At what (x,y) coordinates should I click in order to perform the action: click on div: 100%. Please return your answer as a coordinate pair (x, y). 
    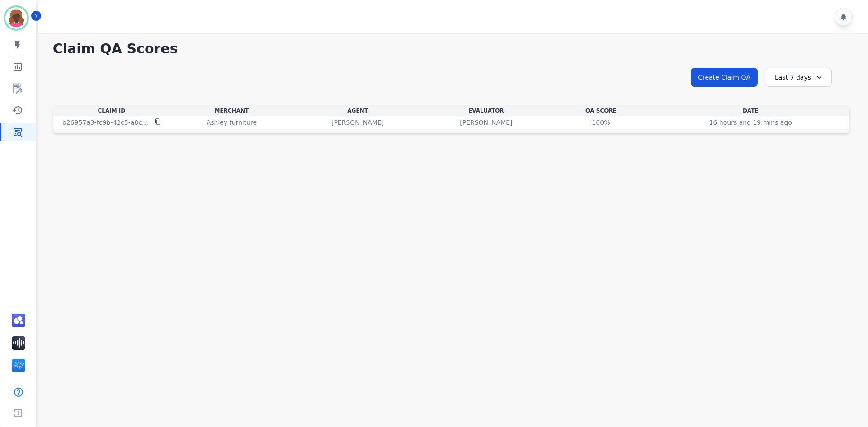
    Looking at the image, I should click on (601, 123).